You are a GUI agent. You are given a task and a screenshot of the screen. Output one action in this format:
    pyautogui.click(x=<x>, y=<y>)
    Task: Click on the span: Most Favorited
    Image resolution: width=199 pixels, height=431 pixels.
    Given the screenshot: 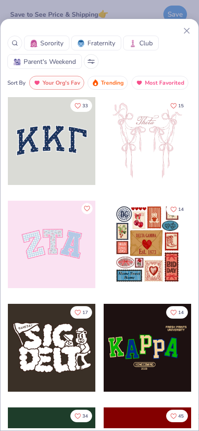 What is the action you would take?
    pyautogui.click(x=164, y=83)
    